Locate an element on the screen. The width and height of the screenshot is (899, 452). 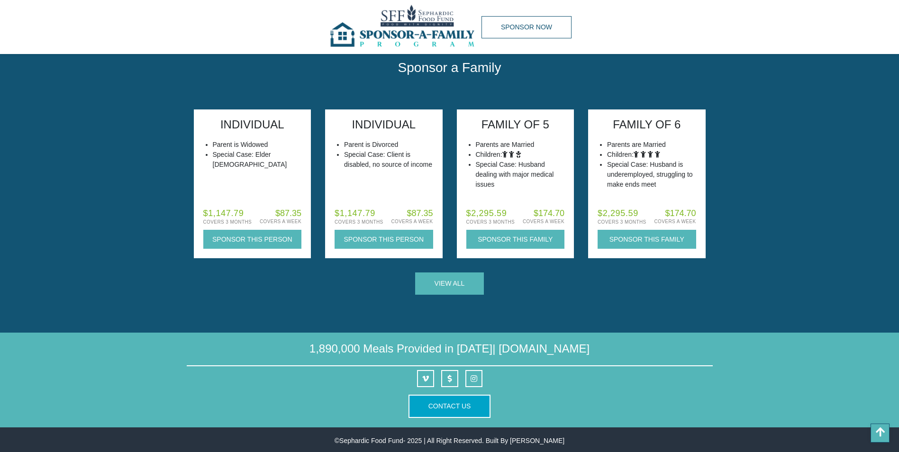
li: Parent is Divorced is located at coordinates (389, 145).